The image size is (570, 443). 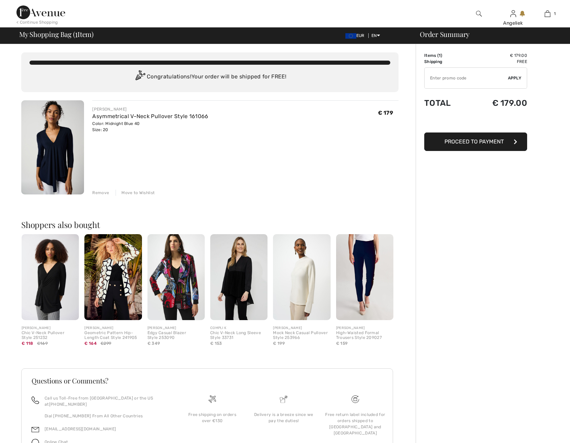 I want to click on img: Geometric Pattern Hip-Length Coat Style 241905, so click(x=113, y=277).